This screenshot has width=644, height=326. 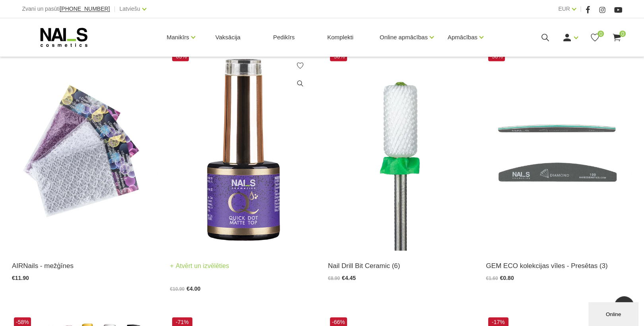 What do you see at coordinates (193, 289) in the screenshot?
I see `span: €4.00` at bounding box center [193, 289].